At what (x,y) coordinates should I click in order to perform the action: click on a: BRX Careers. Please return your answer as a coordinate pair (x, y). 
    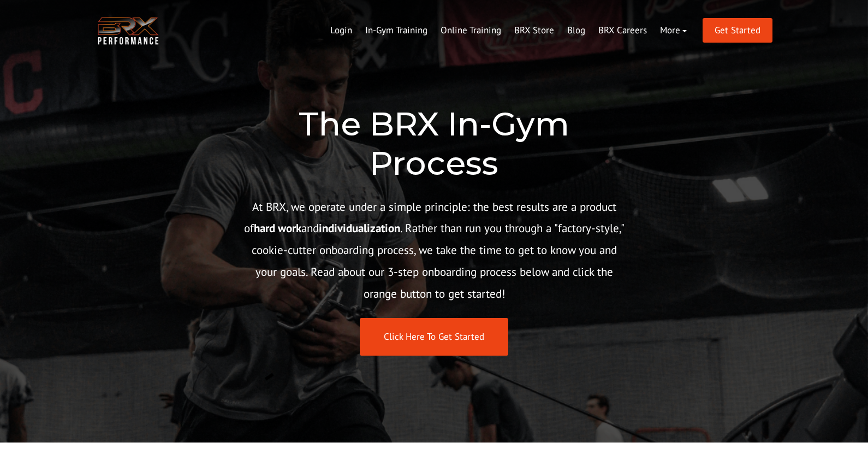
    Looking at the image, I should click on (623, 31).